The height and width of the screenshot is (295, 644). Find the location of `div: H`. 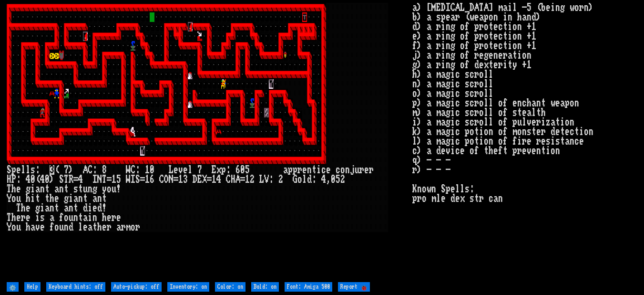

div: H is located at coordinates (9, 179).